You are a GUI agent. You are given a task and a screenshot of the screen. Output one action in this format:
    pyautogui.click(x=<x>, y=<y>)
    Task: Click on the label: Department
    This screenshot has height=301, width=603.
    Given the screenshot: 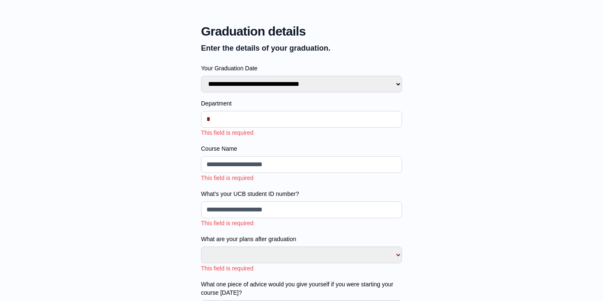 What is the action you would take?
    pyautogui.click(x=301, y=103)
    